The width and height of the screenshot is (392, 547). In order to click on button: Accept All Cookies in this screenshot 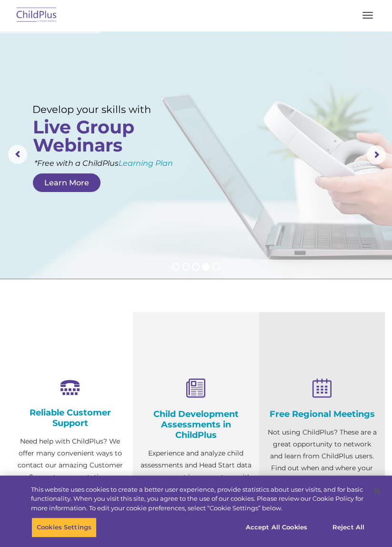, I will do `click(277, 528)`.